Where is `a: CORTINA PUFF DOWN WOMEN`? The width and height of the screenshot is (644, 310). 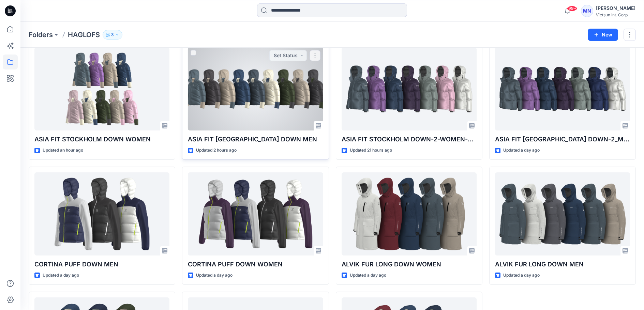
a: CORTINA PUFF DOWN WOMEN is located at coordinates (255, 214).